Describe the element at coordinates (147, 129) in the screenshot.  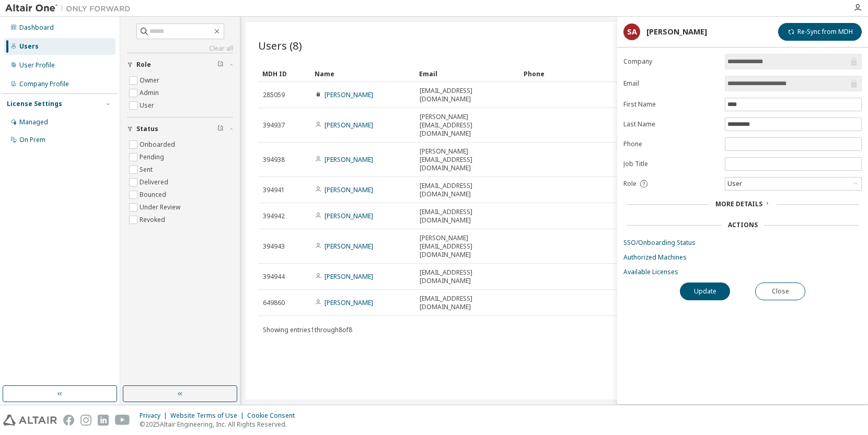
I see `span: Status` at that location.